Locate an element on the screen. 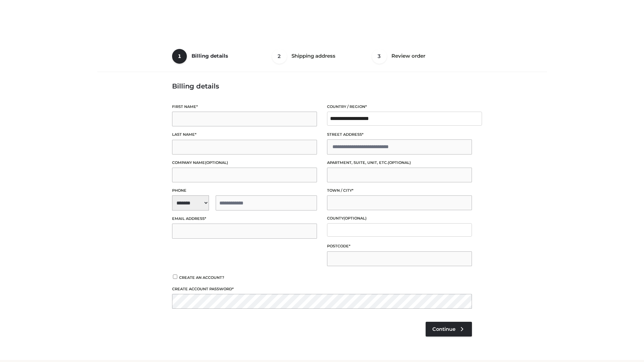  label: Last name is located at coordinates (245, 135).